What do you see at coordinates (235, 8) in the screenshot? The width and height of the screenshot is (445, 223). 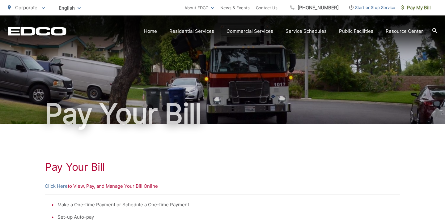 I see `a: News & Events` at bounding box center [235, 8].